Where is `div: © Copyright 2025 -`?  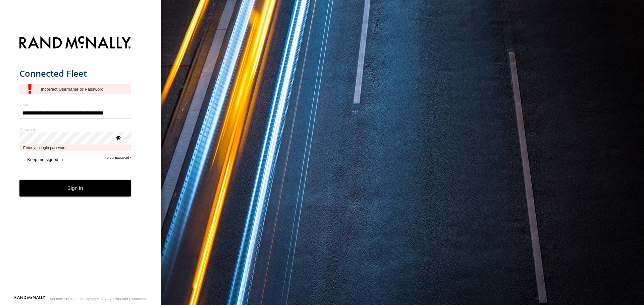
div: © Copyright 2025 - is located at coordinates (113, 299).